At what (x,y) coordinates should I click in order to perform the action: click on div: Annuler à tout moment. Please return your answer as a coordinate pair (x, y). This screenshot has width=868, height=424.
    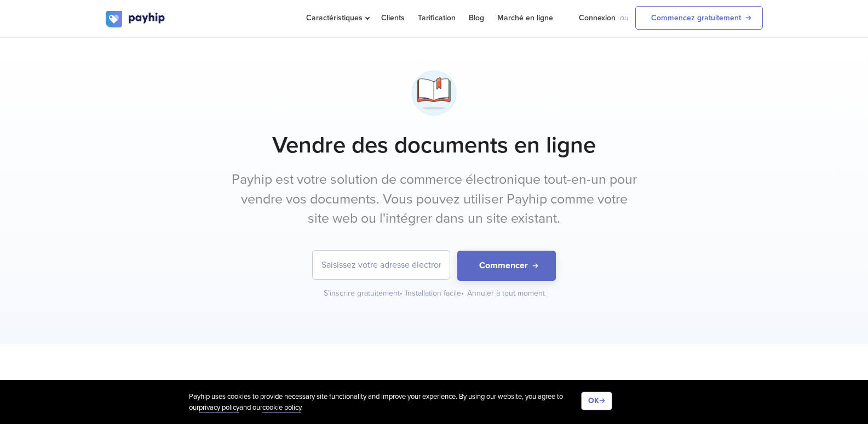
    Looking at the image, I should click on (506, 293).